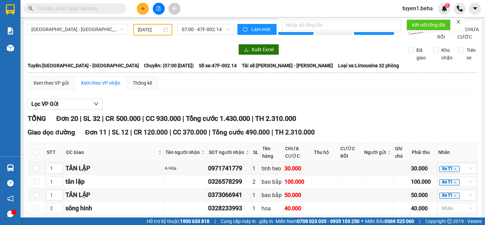 The height and width of the screenshot is (225, 485). I want to click on input: 25/03/2025, so click(150, 30).